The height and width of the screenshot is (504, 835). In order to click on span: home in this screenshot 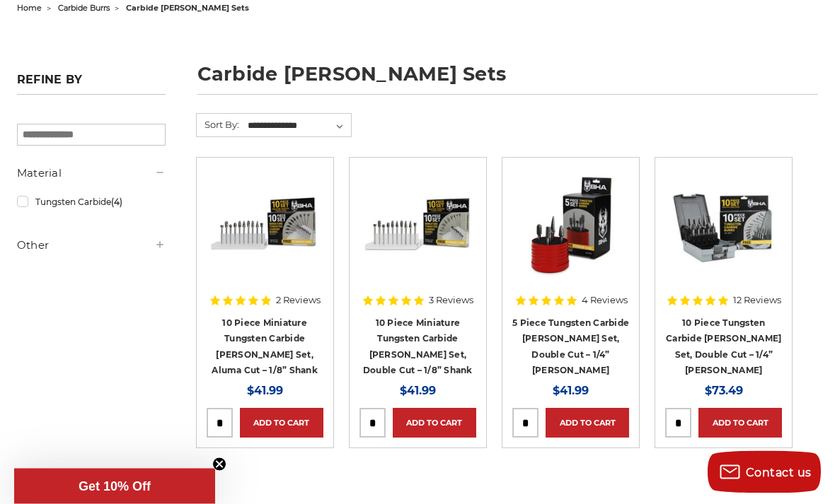, I will do `click(29, 9)`.